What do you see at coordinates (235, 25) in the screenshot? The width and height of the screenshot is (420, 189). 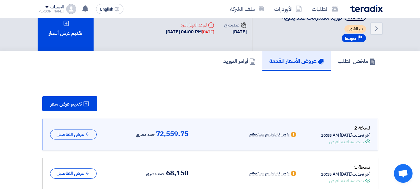 I see `div: صدرت في` at bounding box center [235, 25].